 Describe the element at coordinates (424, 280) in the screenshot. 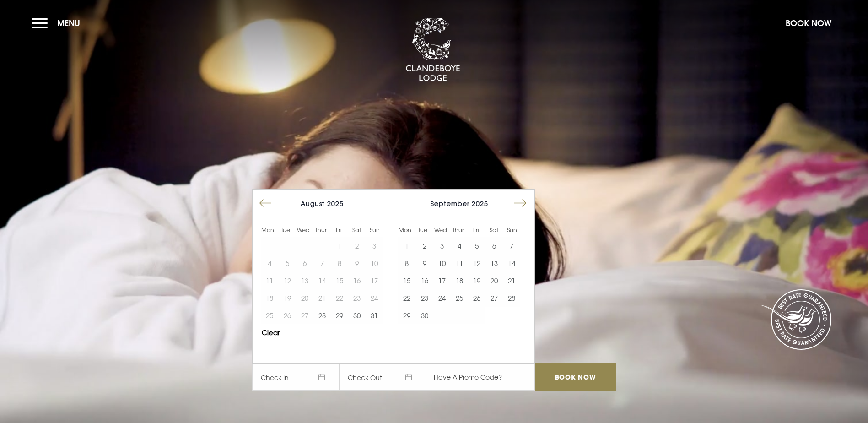

I see `td: Choose Tuesday, September 16, 2025 as your start date.` at that location.